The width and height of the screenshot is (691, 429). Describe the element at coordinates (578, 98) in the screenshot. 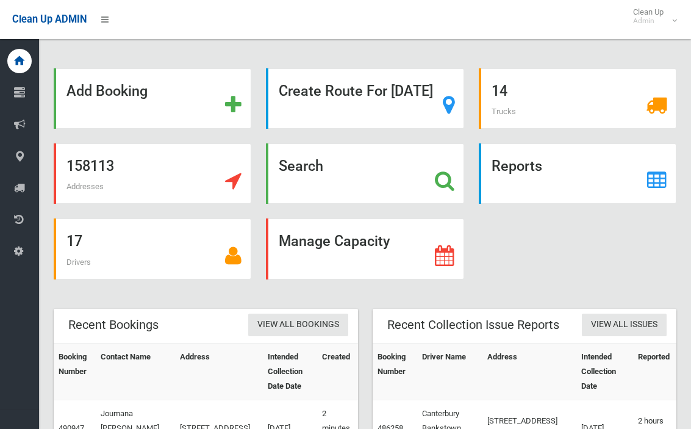

I see `a: 14 Trucks` at that location.